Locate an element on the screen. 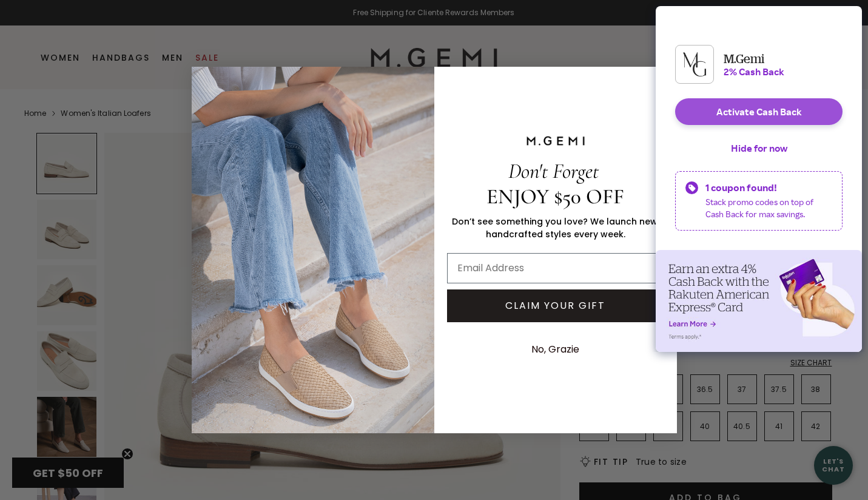 This screenshot has height=500, width=868. button: Close dialog is located at coordinates (661, 82).